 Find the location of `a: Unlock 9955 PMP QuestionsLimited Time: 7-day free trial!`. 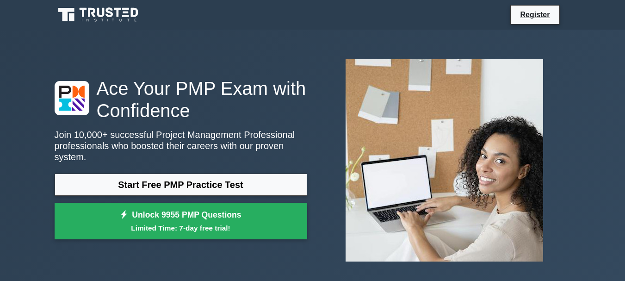

a: Unlock 9955 PMP QuestionsLimited Time: 7-day free trial! is located at coordinates (181, 221).